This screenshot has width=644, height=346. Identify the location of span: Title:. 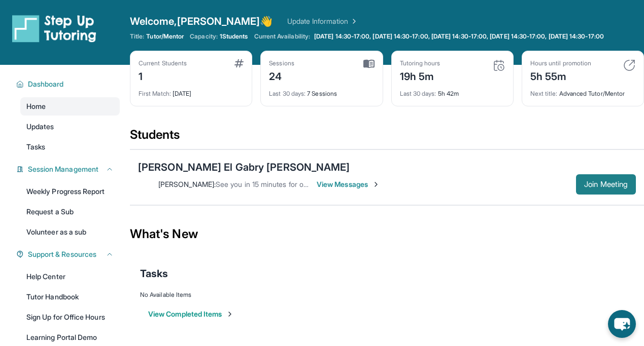
(137, 36).